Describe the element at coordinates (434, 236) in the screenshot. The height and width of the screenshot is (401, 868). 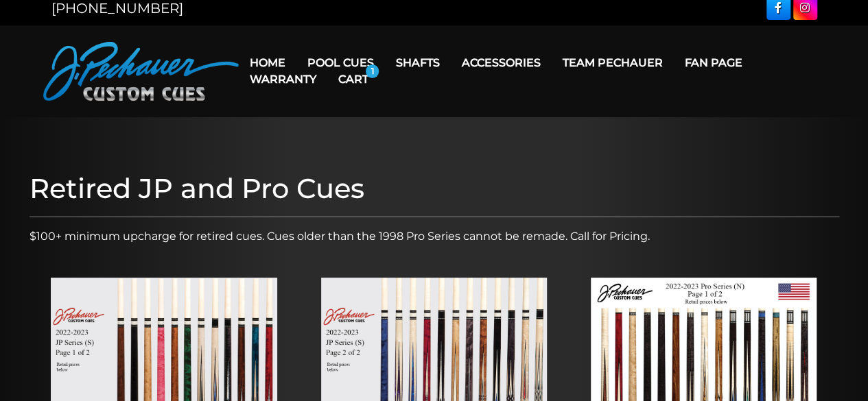
I see `p: $100+ minimum upcharge for retired cues. Cues older than the 1998 Pro Series cannot be remade. Ca...` at that location.